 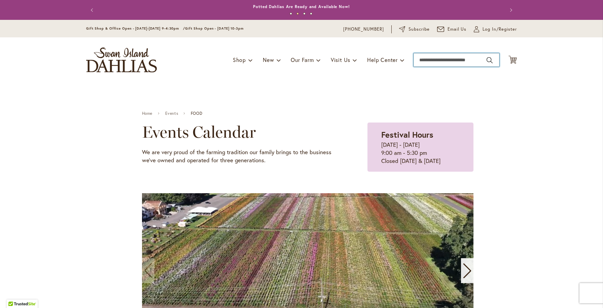 What do you see at coordinates (239, 60) in the screenshot?
I see `span: Shop` at bounding box center [239, 60].